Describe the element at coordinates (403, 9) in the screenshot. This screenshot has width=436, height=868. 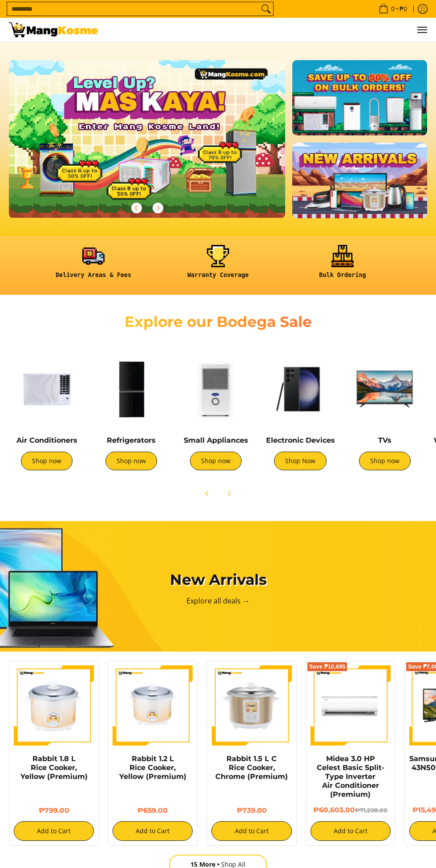
I see `span: ₱0` at that location.